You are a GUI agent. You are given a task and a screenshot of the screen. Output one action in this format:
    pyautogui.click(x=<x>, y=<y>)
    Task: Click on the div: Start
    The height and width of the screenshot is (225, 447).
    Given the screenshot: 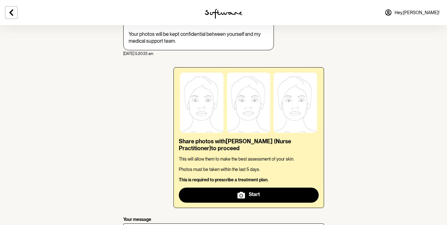 What is the action you would take?
    pyautogui.click(x=249, y=195)
    